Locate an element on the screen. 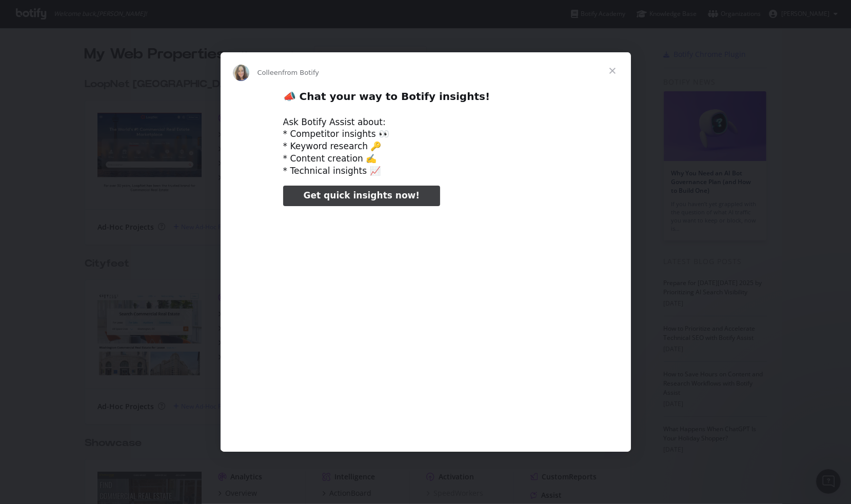  a: Get quick insights now! is located at coordinates (362, 196).